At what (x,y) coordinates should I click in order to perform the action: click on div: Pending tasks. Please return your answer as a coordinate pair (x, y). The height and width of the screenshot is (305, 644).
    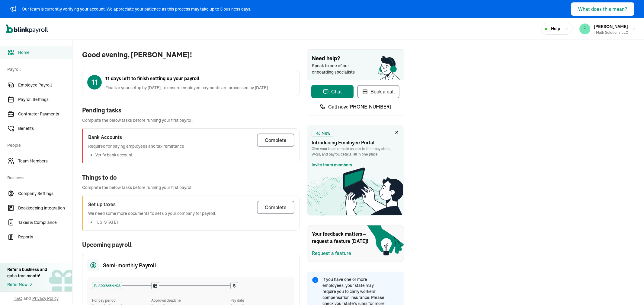
    Looking at the image, I should click on (191, 111).